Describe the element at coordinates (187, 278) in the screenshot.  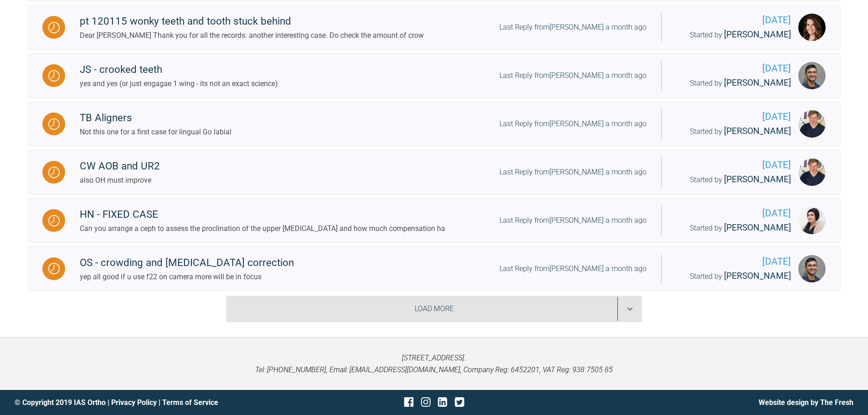
I see `div: yep all good if u use f22 on camera more will be in focus` at that location.